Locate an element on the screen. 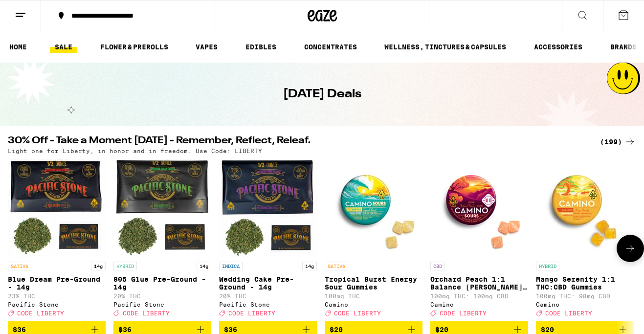 This screenshot has height=334, width=644. a: Open page for Blue Dream Pre-Ground - 14g from Pacific Stone is located at coordinates (57, 240).